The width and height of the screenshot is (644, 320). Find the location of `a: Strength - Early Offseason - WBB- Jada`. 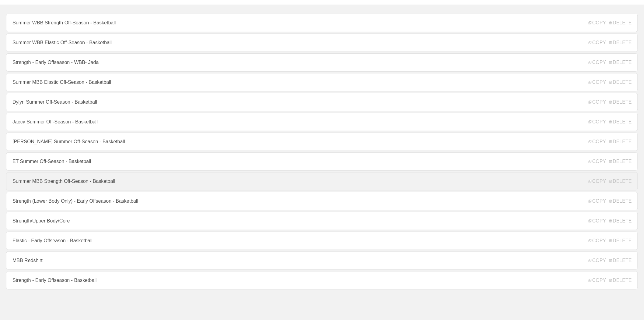

a: Strength - Early Offseason - WBB- Jada is located at coordinates (322, 63).